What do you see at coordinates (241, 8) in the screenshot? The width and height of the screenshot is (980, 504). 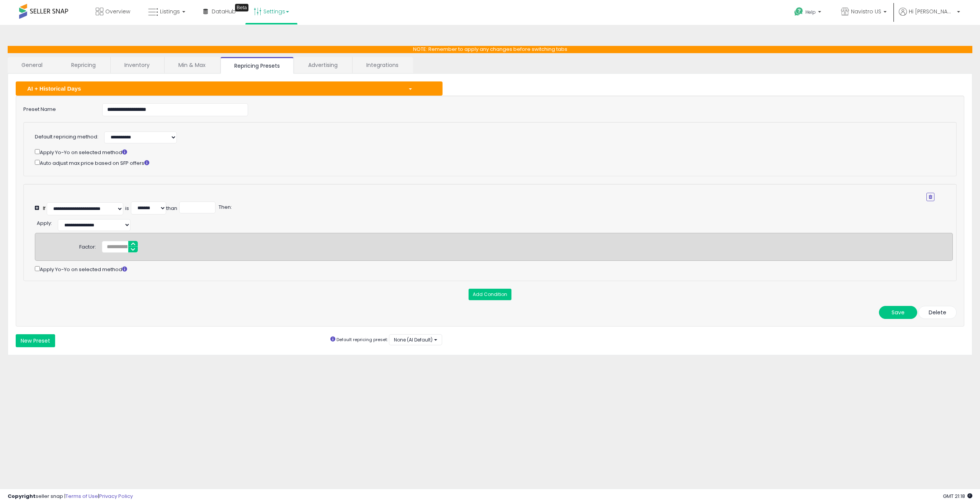 I see `div: Tooltip anchor` at bounding box center [241, 8].